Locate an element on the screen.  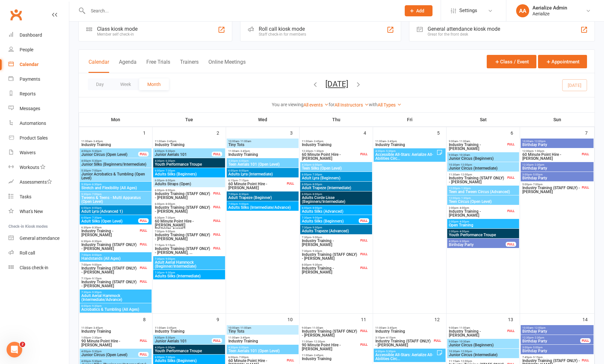
div: Payments is located at coordinates (30, 79).